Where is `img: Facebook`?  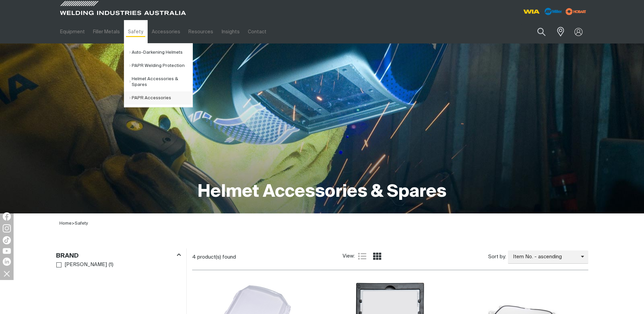 img: Facebook is located at coordinates (7, 217).